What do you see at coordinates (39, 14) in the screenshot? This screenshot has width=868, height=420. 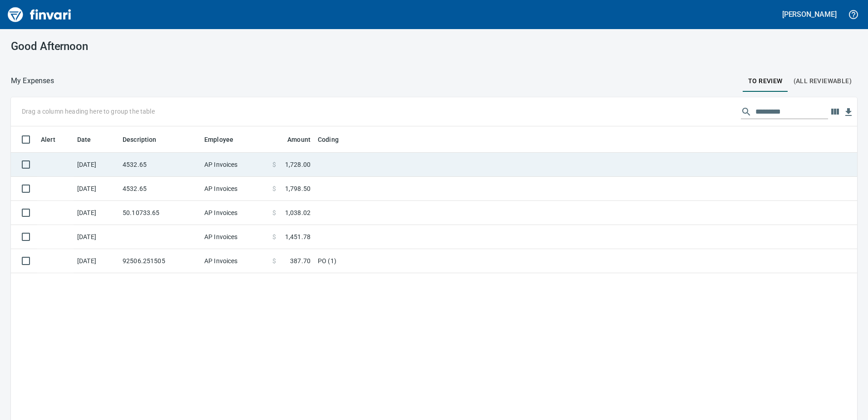 I see `a: Finvari` at bounding box center [39, 14].